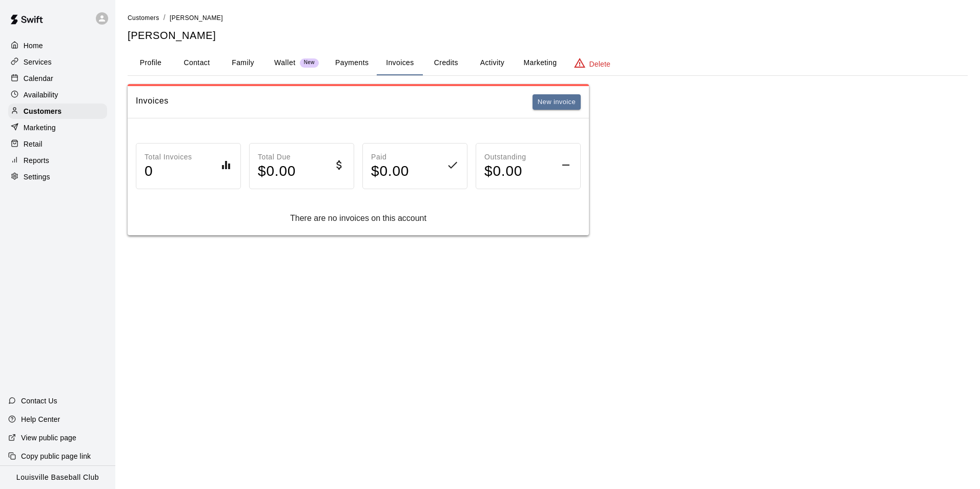 The width and height of the screenshot is (980, 489). I want to click on button: Profile, so click(151, 63).